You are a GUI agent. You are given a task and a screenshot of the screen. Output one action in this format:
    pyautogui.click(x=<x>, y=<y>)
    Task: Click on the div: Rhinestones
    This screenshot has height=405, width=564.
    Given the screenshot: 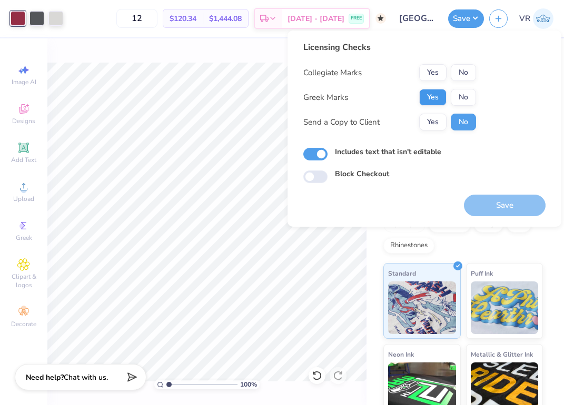 What is the action you would take?
    pyautogui.click(x=408, y=246)
    